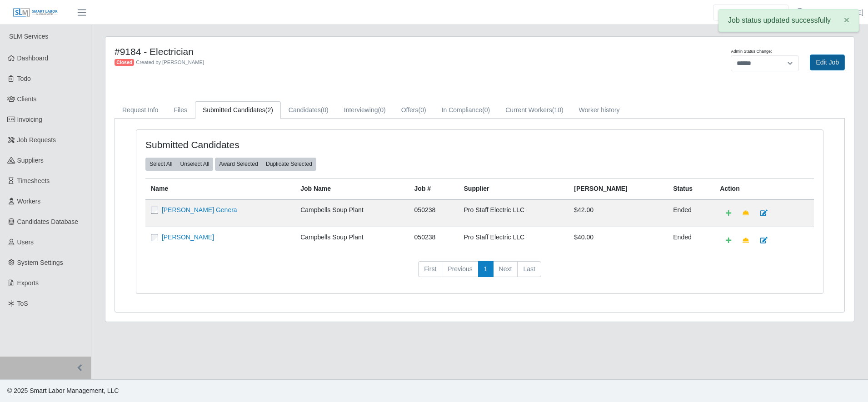  What do you see at coordinates (124, 63) in the screenshot?
I see `span: Closed` at bounding box center [124, 63].